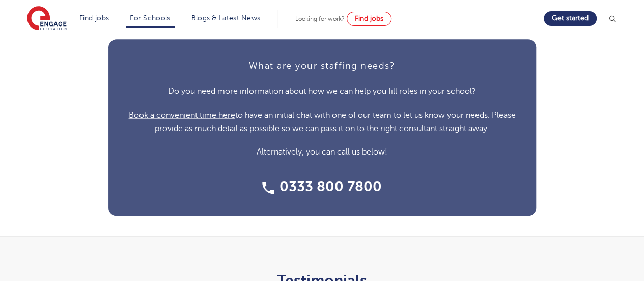 Image resolution: width=644 pixels, height=281 pixels. I want to click on p: to have an initial chat with one of our team to let us know your needs. Please provide as much de..., so click(323, 122).